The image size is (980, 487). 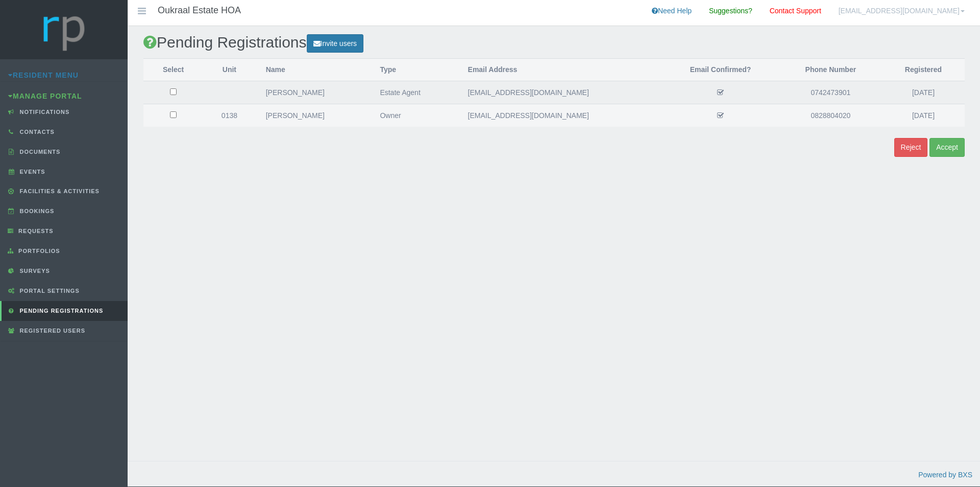 What do you see at coordinates (51, 331) in the screenshot?
I see `span: Registered Users` at bounding box center [51, 331].